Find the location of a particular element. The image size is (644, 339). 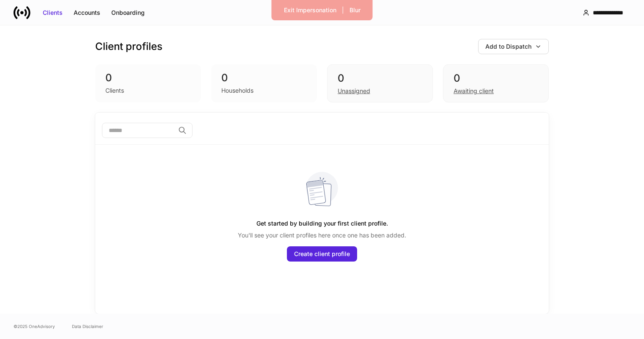

button: Blur is located at coordinates (355, 10).